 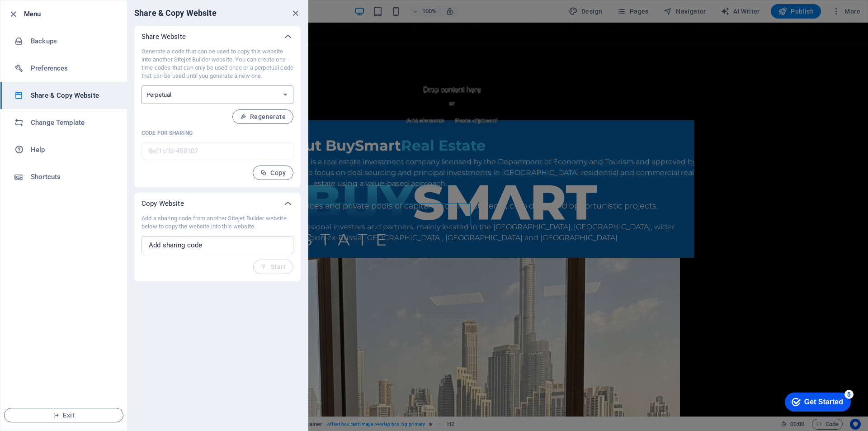 I want to click on h6: Help, so click(x=73, y=150).